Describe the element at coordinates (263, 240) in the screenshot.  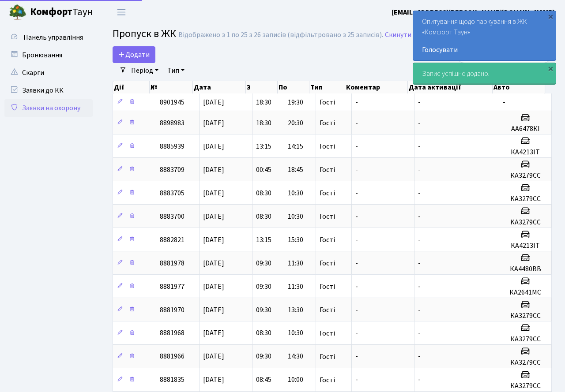
I see `span: 13:15` at that location.